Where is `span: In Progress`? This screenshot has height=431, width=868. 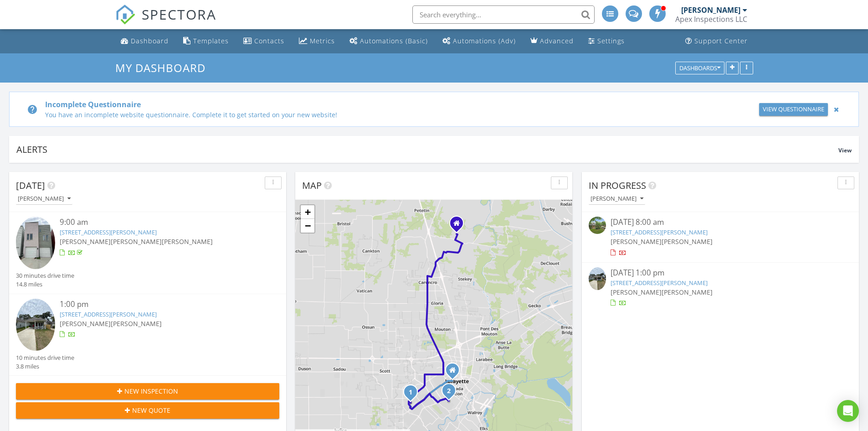 span: In Progress is located at coordinates (618, 185).